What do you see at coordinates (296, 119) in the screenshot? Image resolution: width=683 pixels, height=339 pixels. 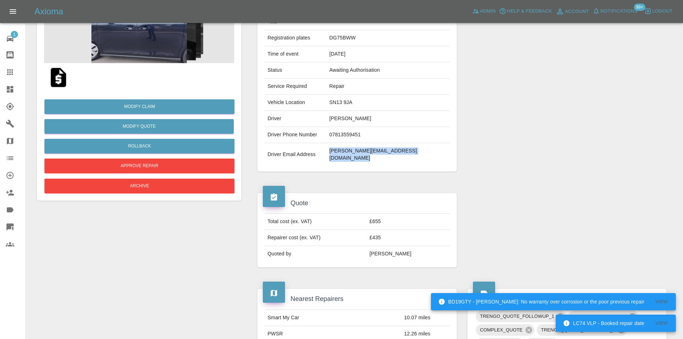 I see `td: Driver` at bounding box center [296, 119].